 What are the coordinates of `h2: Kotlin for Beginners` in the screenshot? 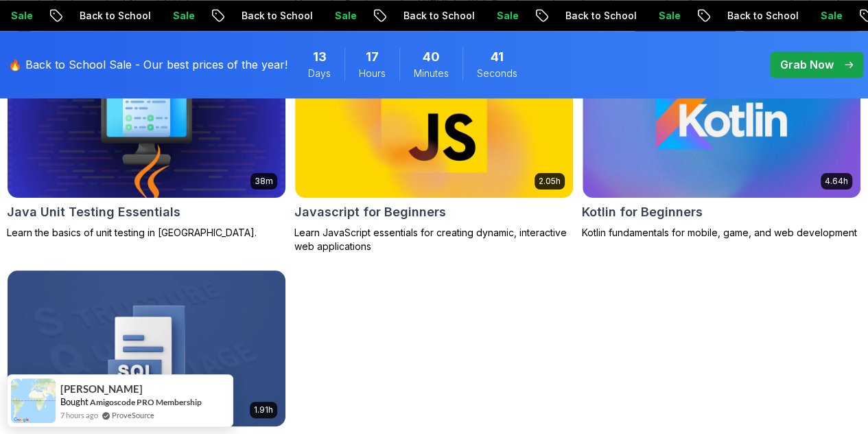 It's located at (642, 212).